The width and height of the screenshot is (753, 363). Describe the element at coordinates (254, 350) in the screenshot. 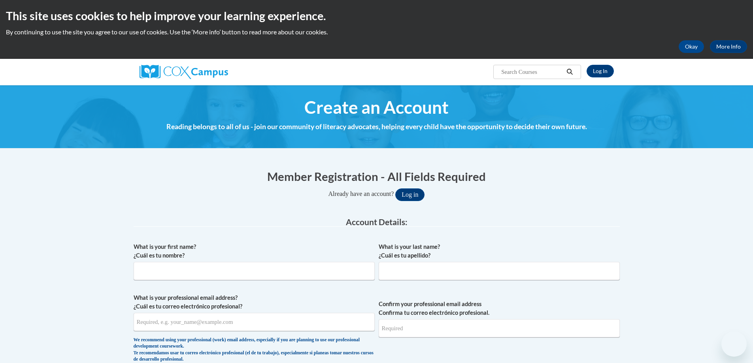

I see `div: We recommend using your professional (work) email address, especially if you are planning to use ...` at that location.